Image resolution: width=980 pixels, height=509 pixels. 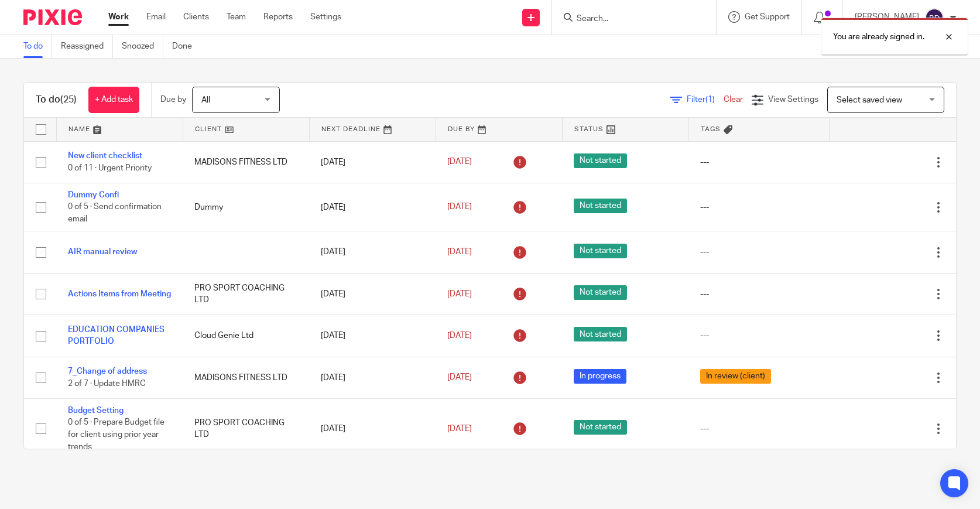 What do you see at coordinates (186, 46) in the screenshot?
I see `a: Done` at bounding box center [186, 46].